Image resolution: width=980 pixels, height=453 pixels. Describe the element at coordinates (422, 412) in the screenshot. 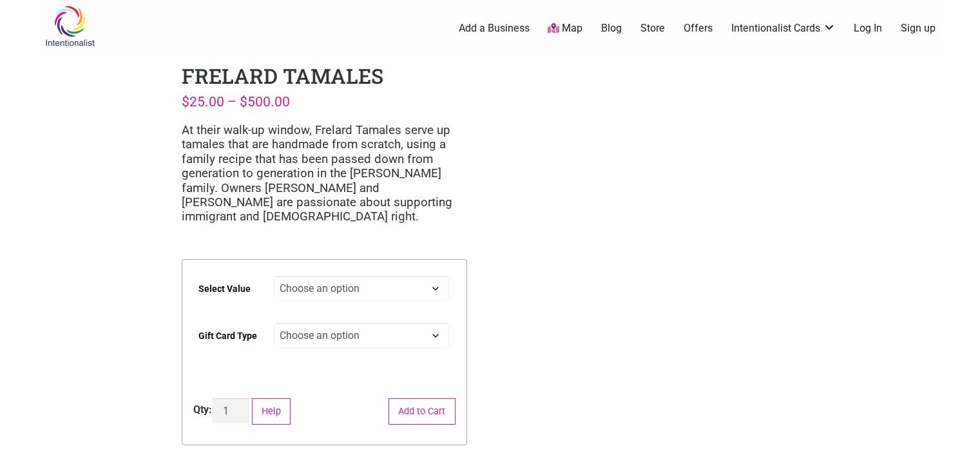

I see `button: Add to Cart` at that location.